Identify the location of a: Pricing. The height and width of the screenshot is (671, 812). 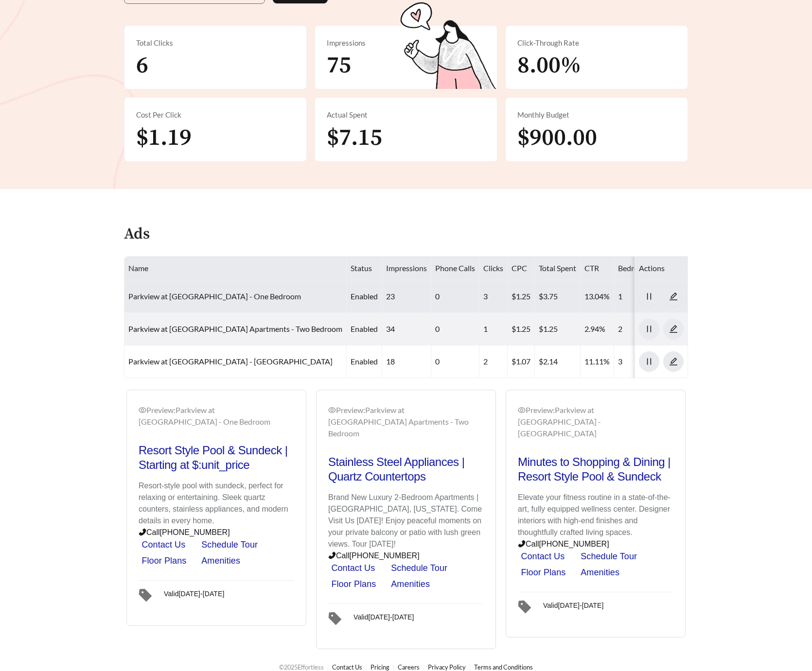
(380, 667).